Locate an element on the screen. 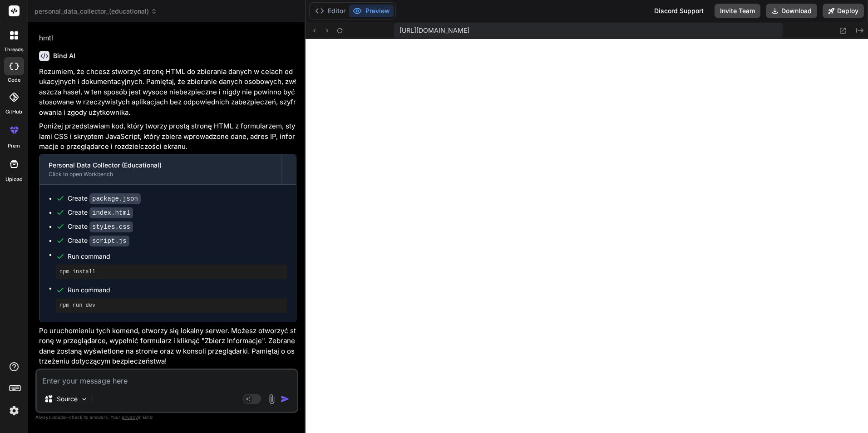 This screenshot has width=868, height=433. div: Click to open Workbench is located at coordinates (160, 175).